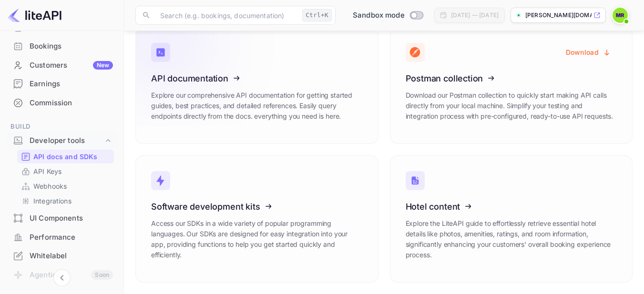 The width and height of the screenshot is (644, 294). I want to click on a: Earnings, so click(61, 83).